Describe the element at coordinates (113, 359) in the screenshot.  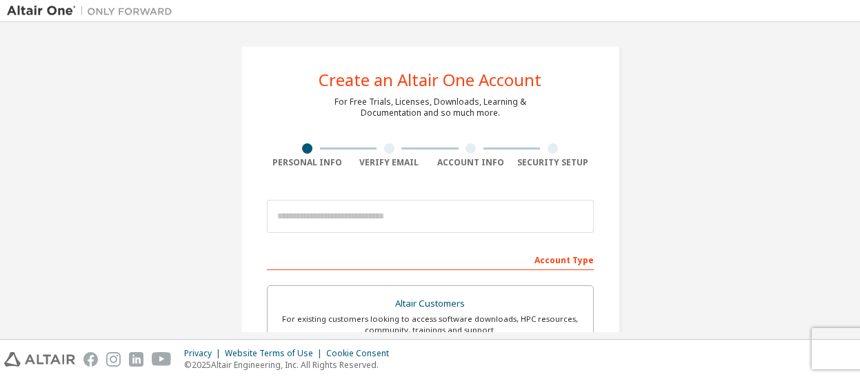
I see `img: instagram.svg` at that location.